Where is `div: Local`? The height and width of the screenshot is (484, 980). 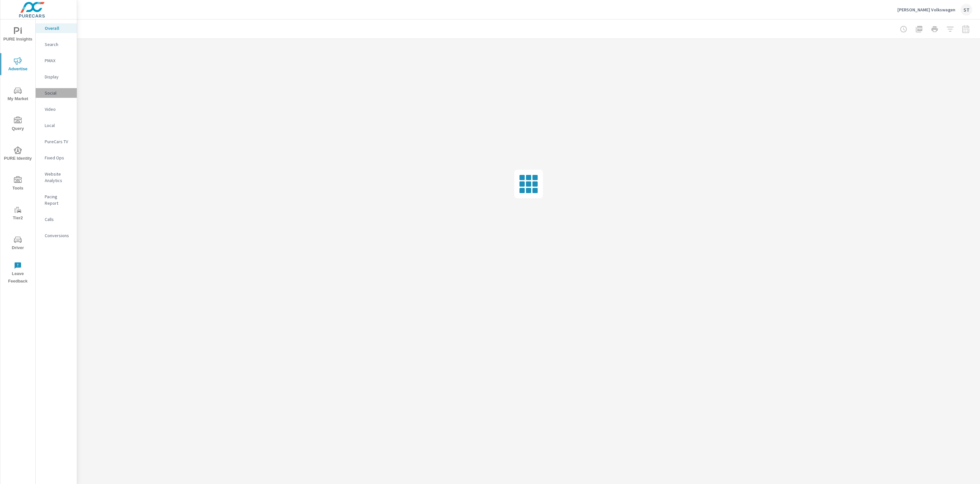
div: Local is located at coordinates (56, 125).